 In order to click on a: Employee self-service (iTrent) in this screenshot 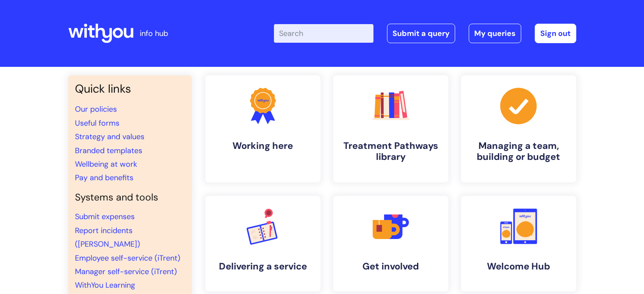, I will do `click(128, 258)`.